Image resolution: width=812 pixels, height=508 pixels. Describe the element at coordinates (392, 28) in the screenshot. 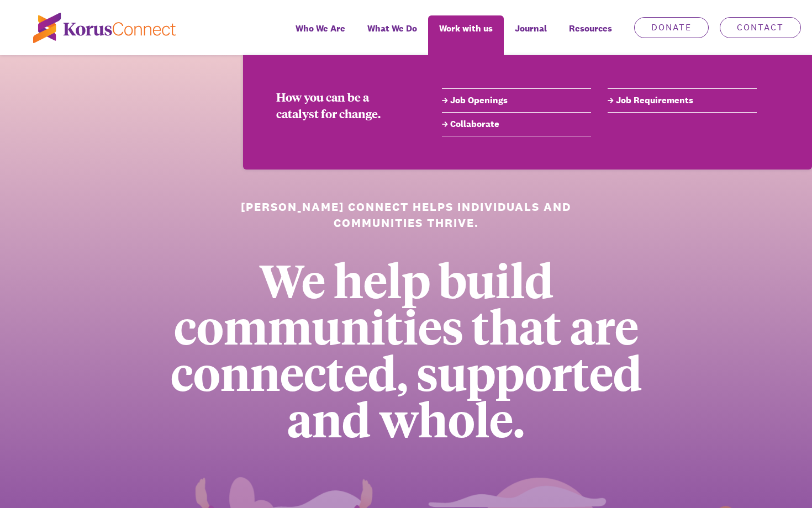

I see `span: What We Do` at that location.